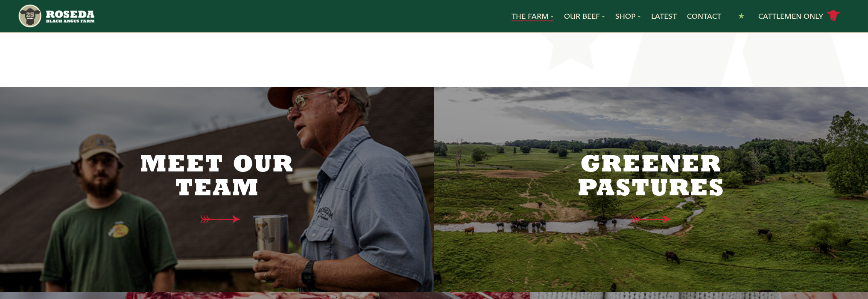 The width and height of the screenshot is (868, 299). What do you see at coordinates (664, 16) in the screenshot?
I see `a: Latest` at bounding box center [664, 16].